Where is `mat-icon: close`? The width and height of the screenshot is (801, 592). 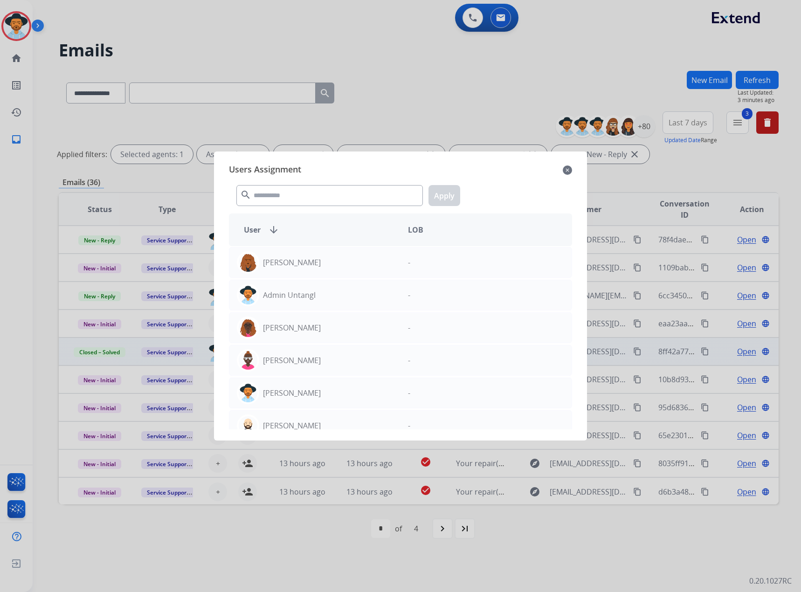
mat-icon: close is located at coordinates (567, 170).